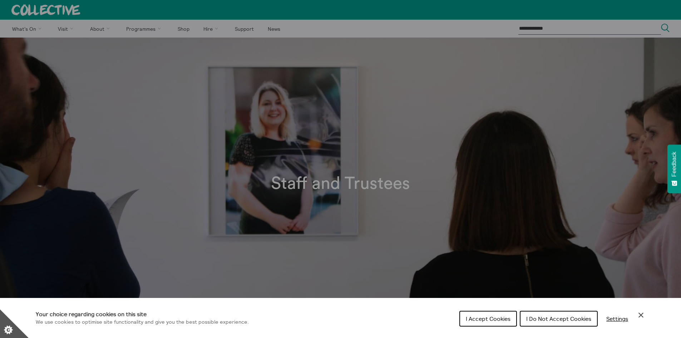  Describe the element at coordinates (617, 318) in the screenshot. I see `span: Settings` at that location.